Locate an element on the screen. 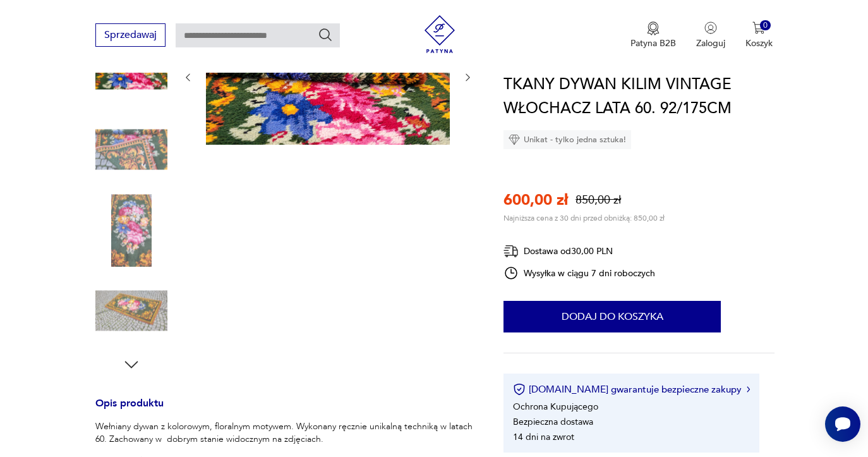 Image resolution: width=868 pixels, height=457 pixels. p: Najniższa cena z 30 dni przed obniżką: 850,00 zł is located at coordinates (583, 218).